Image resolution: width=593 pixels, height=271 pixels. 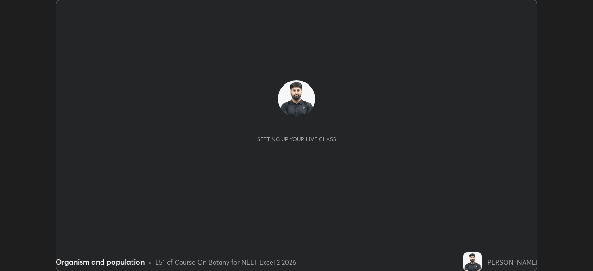 I want to click on div: L51 of Course On Botany for NEET Excel 2 2026, so click(x=225, y=262).